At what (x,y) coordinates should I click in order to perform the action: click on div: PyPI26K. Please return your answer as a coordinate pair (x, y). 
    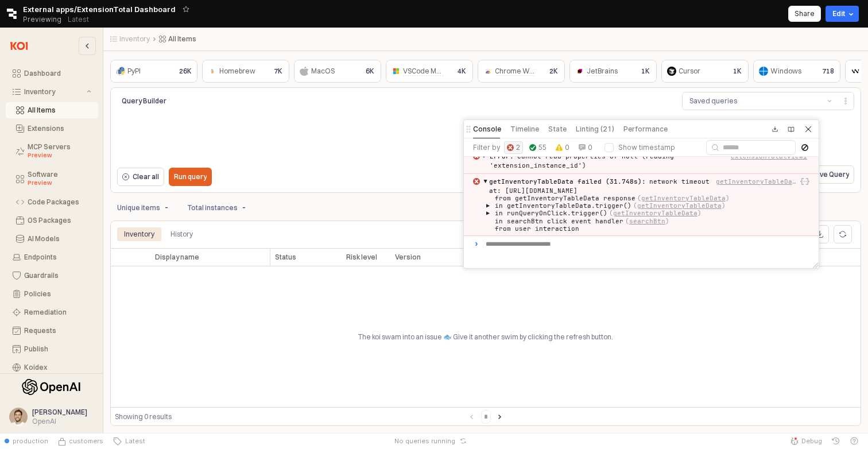
    Looking at the image, I should click on (154, 71).